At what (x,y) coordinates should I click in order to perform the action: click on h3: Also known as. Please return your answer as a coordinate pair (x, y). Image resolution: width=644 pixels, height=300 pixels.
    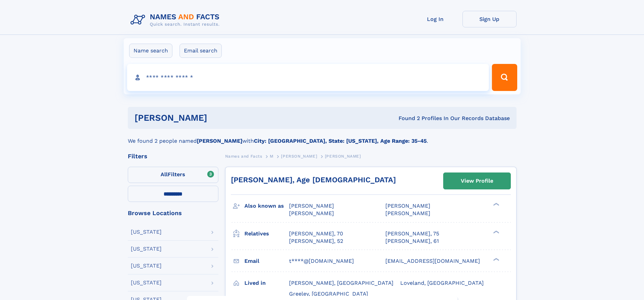
    Looking at the image, I should click on (267, 206).